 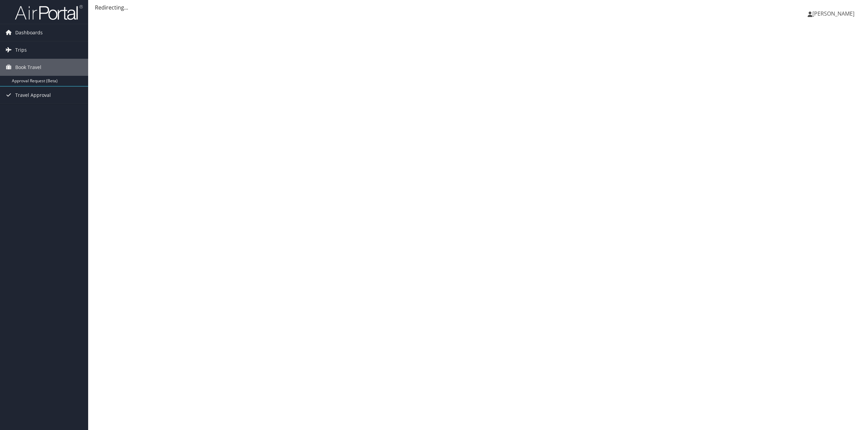 I want to click on span: Travel Approval, so click(x=33, y=95).